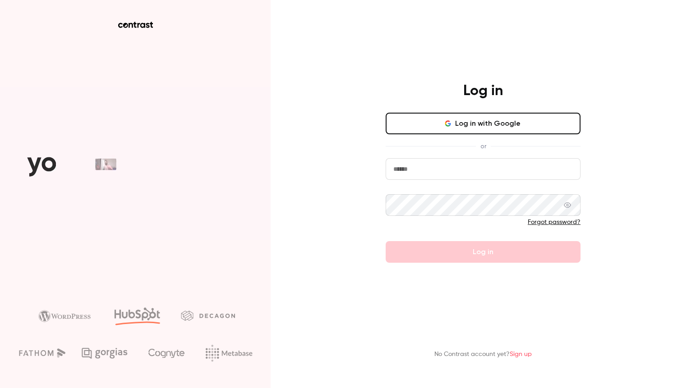 The height and width of the screenshot is (388, 682). Describe the element at coordinates (483, 91) in the screenshot. I see `h4: Log in` at that location.